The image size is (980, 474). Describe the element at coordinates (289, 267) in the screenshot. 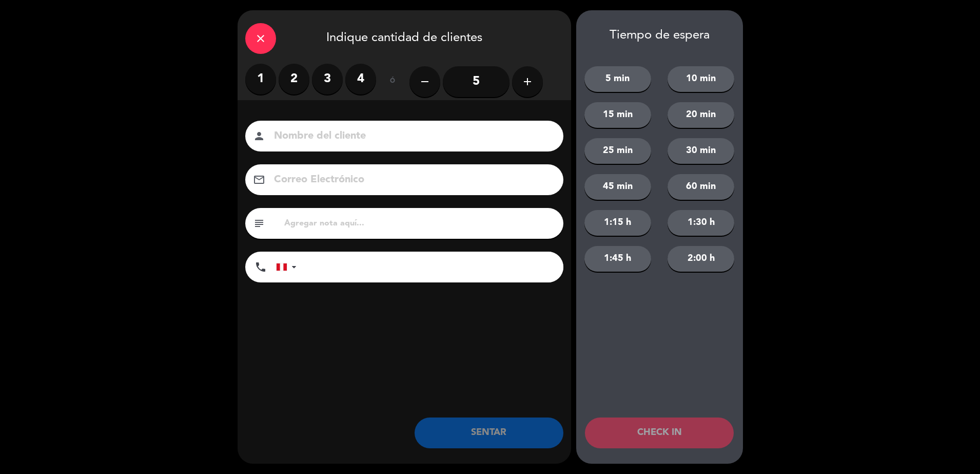

I see `div: Peru (Perú): +51` at that location.